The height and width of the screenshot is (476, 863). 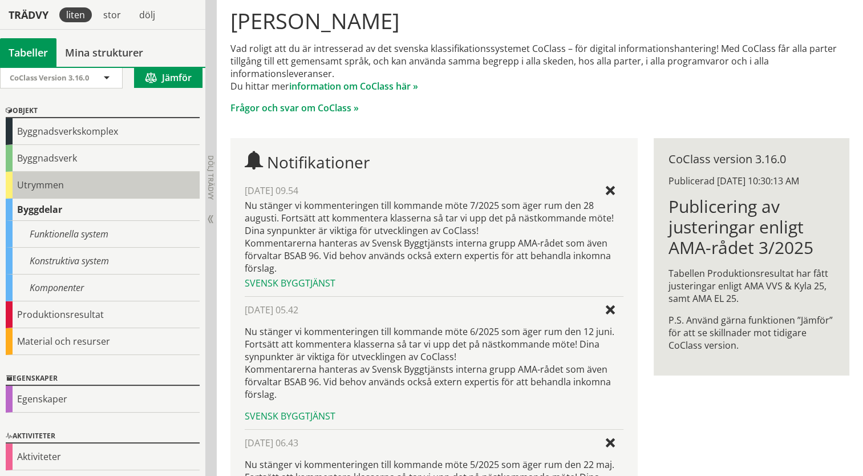 What do you see at coordinates (49, 78) in the screenshot?
I see `span: CoClass Version 3.16.0` at bounding box center [49, 78].